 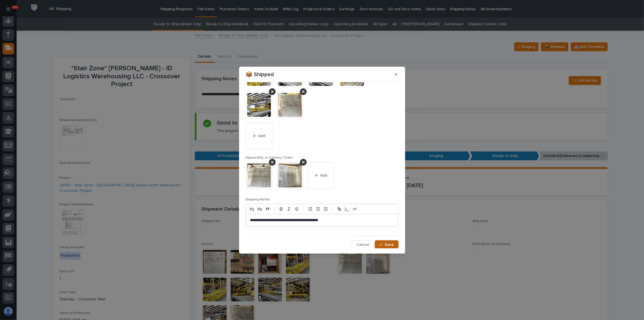 I want to click on span: Shipping Notes, so click(x=258, y=199).